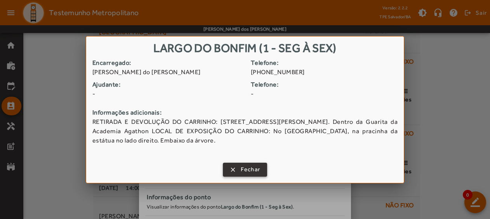 The height and width of the screenshot is (219, 490). What do you see at coordinates (168, 63) in the screenshot?
I see `strong: Encarregado:` at bounding box center [168, 63].